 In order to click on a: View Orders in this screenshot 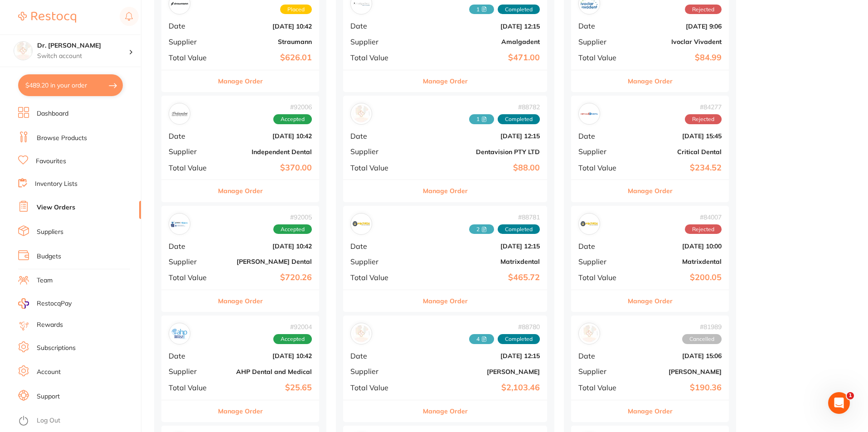, I will do `click(55, 208)`.